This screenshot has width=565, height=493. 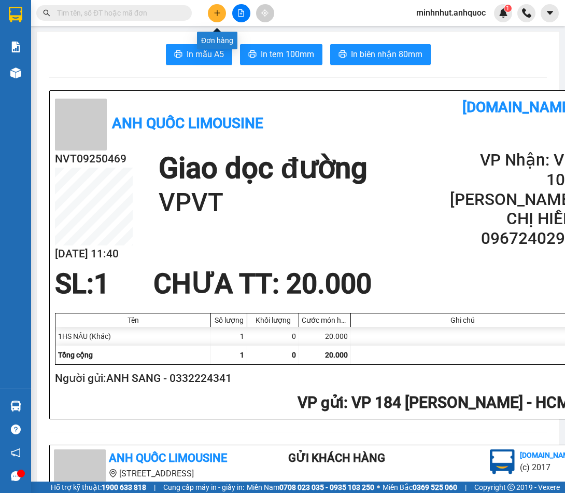 I want to click on h2: NVT09250469, so click(x=94, y=159).